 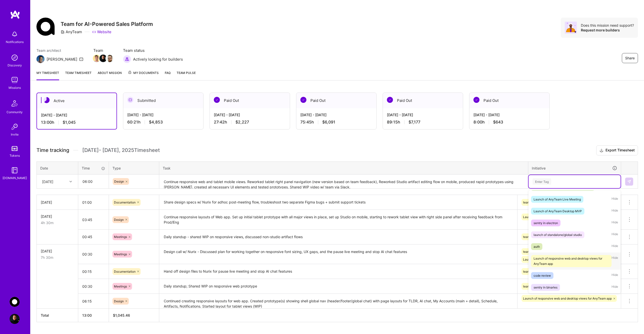 I want to click on span: Time tracking, so click(x=53, y=150).